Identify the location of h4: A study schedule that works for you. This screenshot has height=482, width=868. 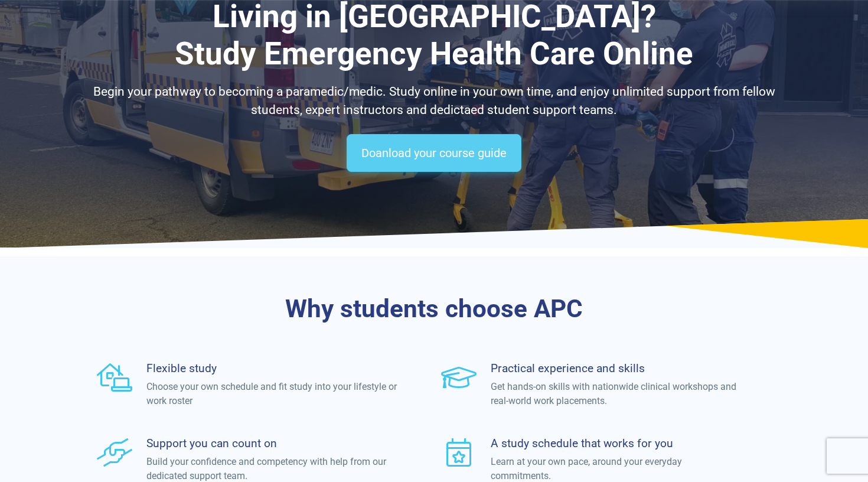
(617, 443).